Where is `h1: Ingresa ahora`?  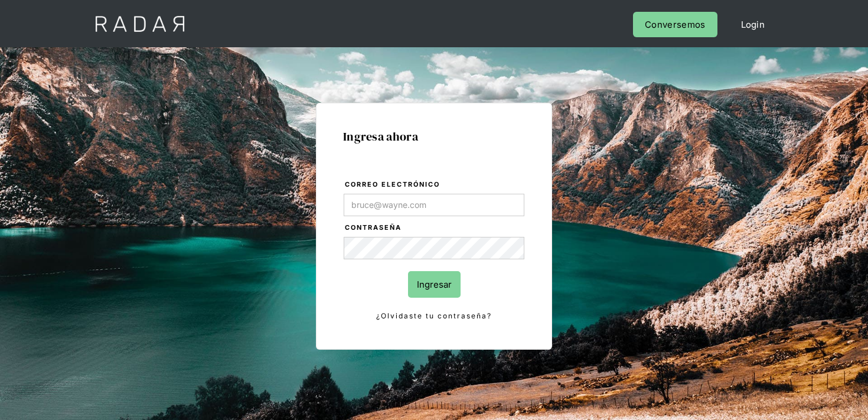 h1: Ingresa ahora is located at coordinates (434, 137).